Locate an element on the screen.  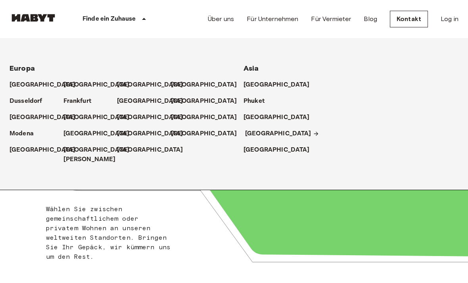
a: Kontakt is located at coordinates (409, 19).